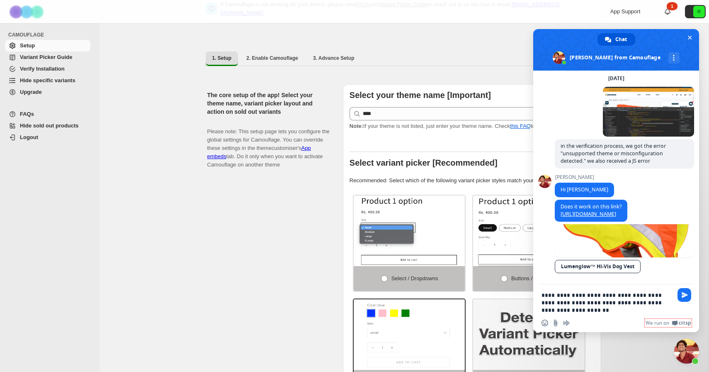 The width and height of the screenshot is (709, 372). I want to click on a: Verify Installation, so click(48, 69).